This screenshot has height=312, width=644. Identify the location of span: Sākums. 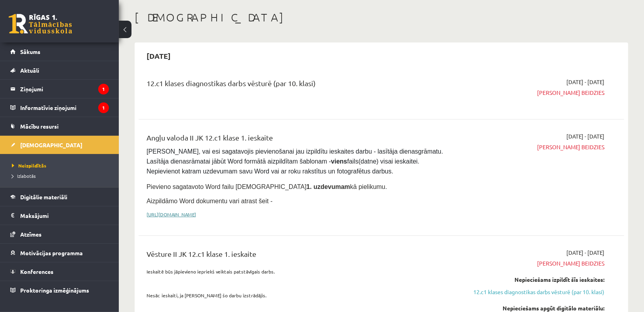
(30, 51).